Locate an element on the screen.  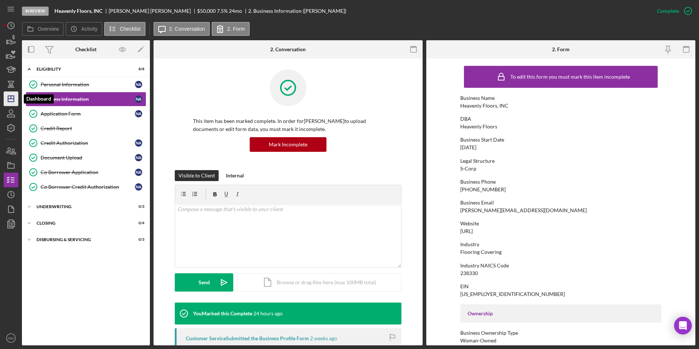
div: S-Corp is located at coordinates (469, 169).